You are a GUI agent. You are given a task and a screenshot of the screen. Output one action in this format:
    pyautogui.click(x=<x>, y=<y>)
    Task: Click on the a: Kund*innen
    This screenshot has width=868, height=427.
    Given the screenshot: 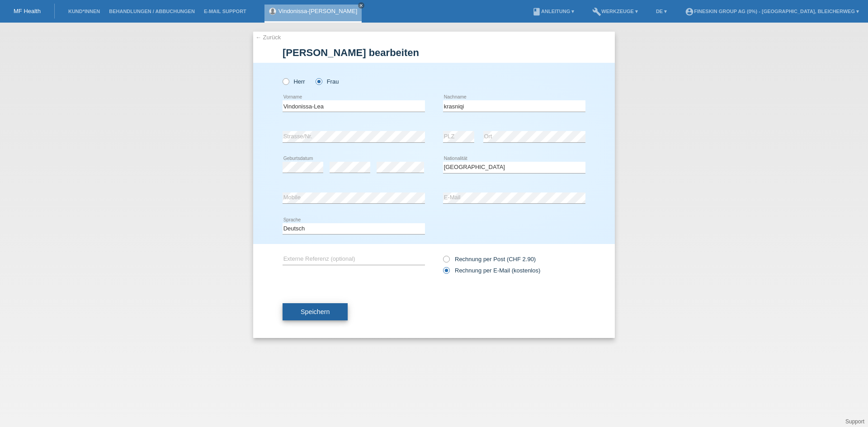 What is the action you would take?
    pyautogui.click(x=84, y=12)
    